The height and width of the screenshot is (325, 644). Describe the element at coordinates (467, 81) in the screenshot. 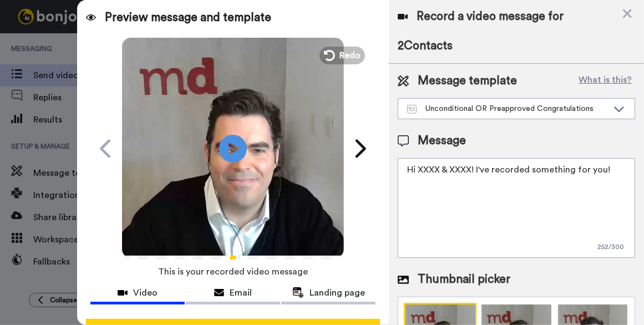

I see `span: Message template` at that location.